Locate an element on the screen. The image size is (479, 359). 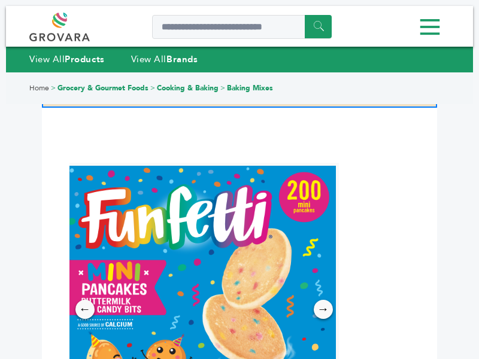
a: View AllProducts is located at coordinates (67, 59).